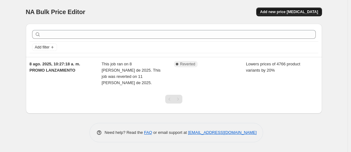  I want to click on span: Reverted, so click(188, 64).